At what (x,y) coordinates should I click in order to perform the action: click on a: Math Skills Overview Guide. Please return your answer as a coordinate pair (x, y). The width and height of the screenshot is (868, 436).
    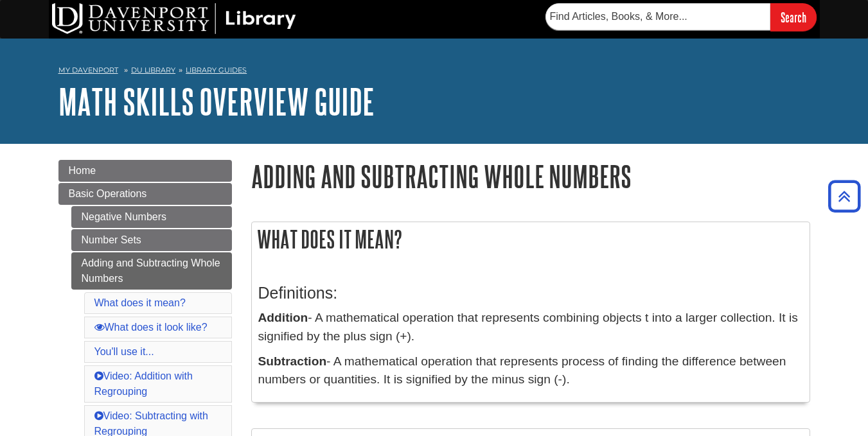
    Looking at the image, I should click on (216, 102).